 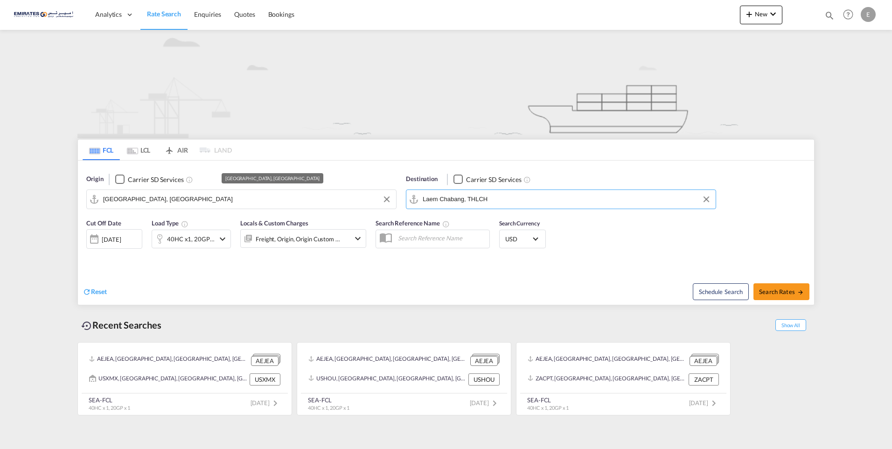 What do you see at coordinates (848, 14) in the screenshot?
I see `span: Help` at bounding box center [848, 14].